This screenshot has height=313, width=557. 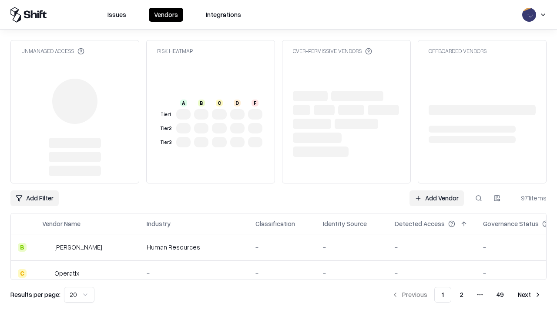 I want to click on div: Governance Status, so click(x=510, y=223).